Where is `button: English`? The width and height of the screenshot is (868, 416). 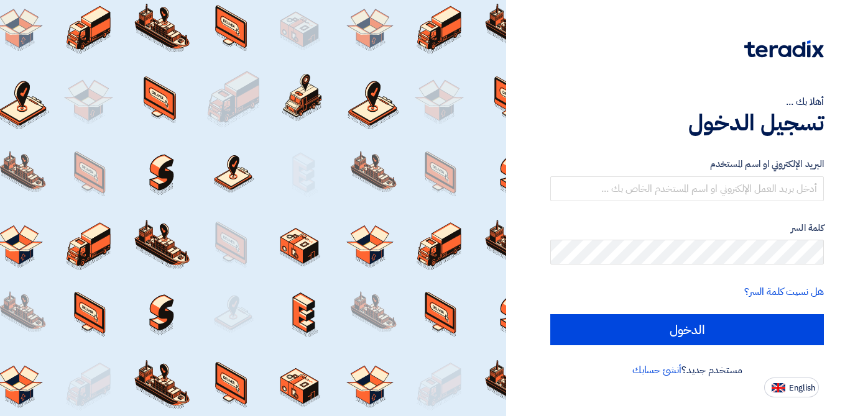
button: English is located at coordinates (792, 387).